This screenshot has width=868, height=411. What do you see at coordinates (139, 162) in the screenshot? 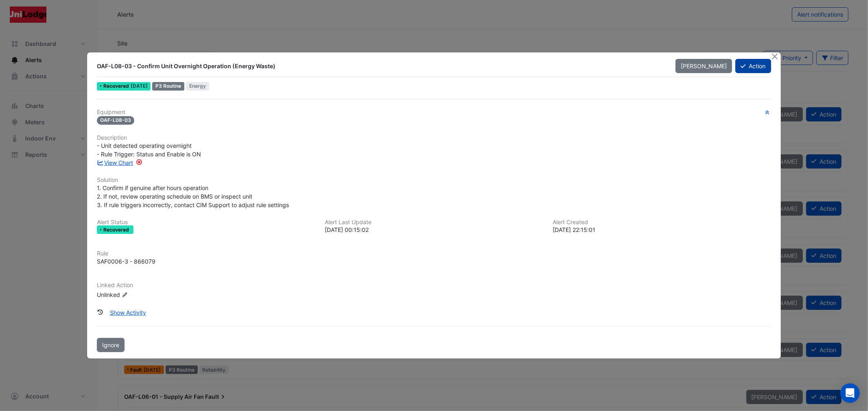
I see `div: Tooltip anchor` at bounding box center [139, 162].